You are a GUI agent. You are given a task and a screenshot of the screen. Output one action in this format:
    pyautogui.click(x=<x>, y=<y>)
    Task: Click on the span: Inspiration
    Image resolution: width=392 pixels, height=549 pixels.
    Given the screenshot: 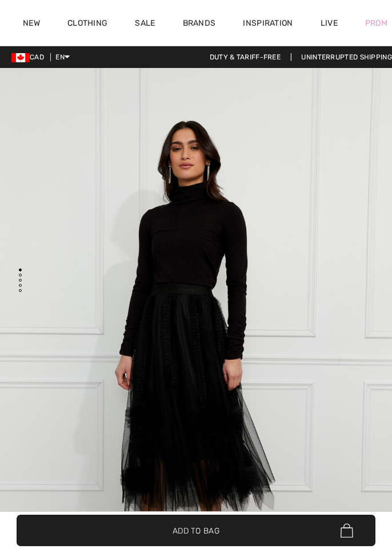 What is the action you would take?
    pyautogui.click(x=267, y=24)
    